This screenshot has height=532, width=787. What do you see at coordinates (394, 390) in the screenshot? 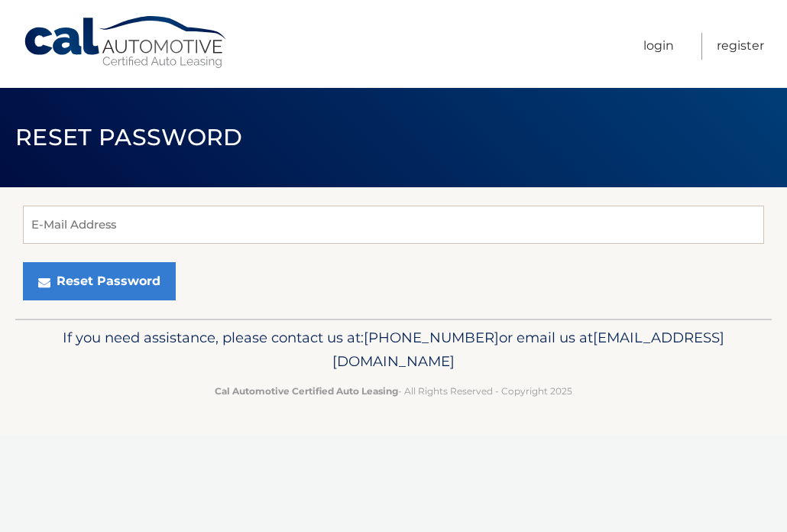
I see `p: - All Rights Reserved - Copyright 2025` at bounding box center [394, 390].